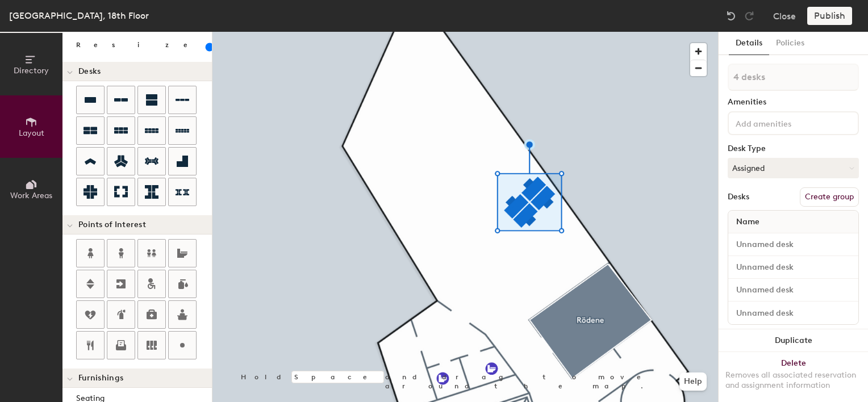 The width and height of the screenshot is (868, 402). Describe the element at coordinates (32, 195) in the screenshot. I see `span: Work Areas` at that location.